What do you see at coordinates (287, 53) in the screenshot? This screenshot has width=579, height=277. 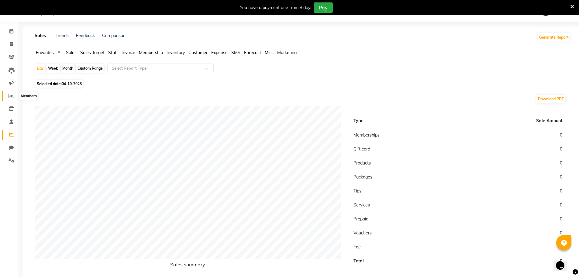 I see `span: Marketing` at bounding box center [287, 53].